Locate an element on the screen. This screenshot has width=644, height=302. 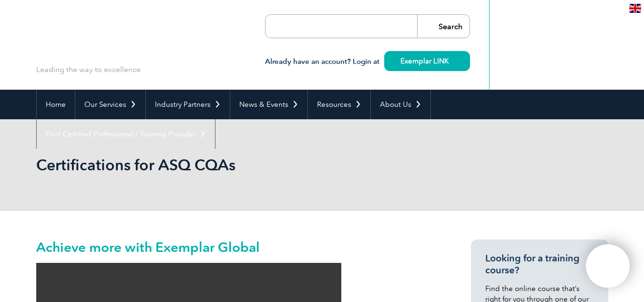
h2: Achieve more with Exemplar Global is located at coordinates (237, 247).